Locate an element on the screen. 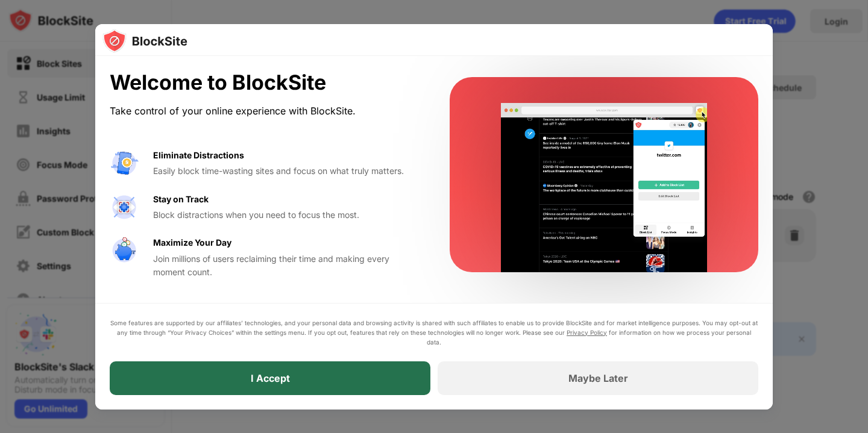 The image size is (868, 433). img: logo-blocksite.svg is located at coordinates (144, 41).